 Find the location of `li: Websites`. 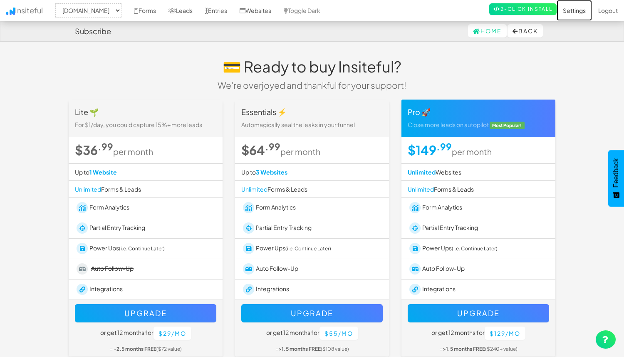

li: Websites is located at coordinates (479, 172).